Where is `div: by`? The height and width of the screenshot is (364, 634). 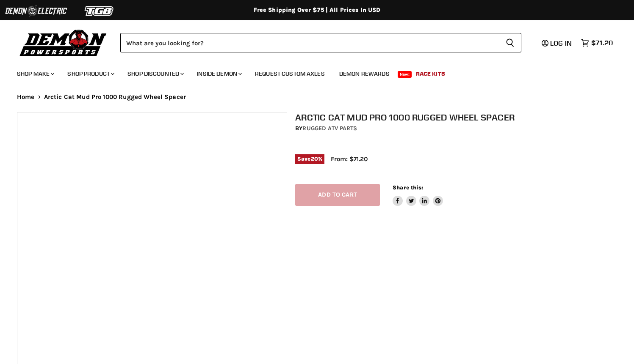
div: by is located at coordinates (460, 128).